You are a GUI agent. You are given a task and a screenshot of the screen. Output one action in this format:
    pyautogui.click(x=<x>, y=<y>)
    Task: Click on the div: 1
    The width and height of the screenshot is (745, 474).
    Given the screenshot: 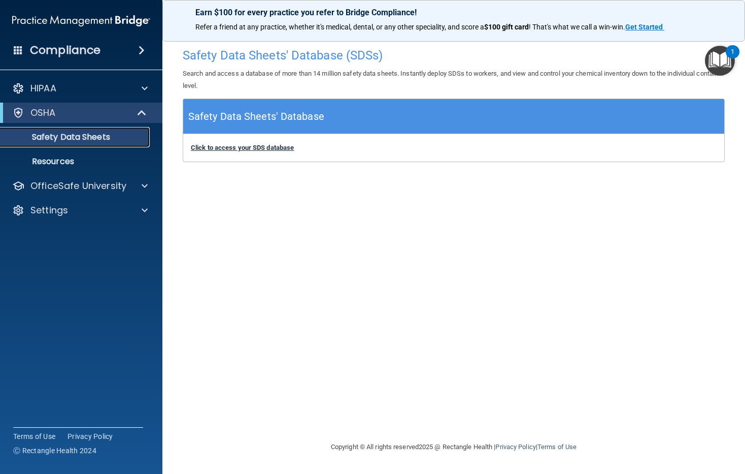 What is the action you would take?
    pyautogui.click(x=733, y=58)
    